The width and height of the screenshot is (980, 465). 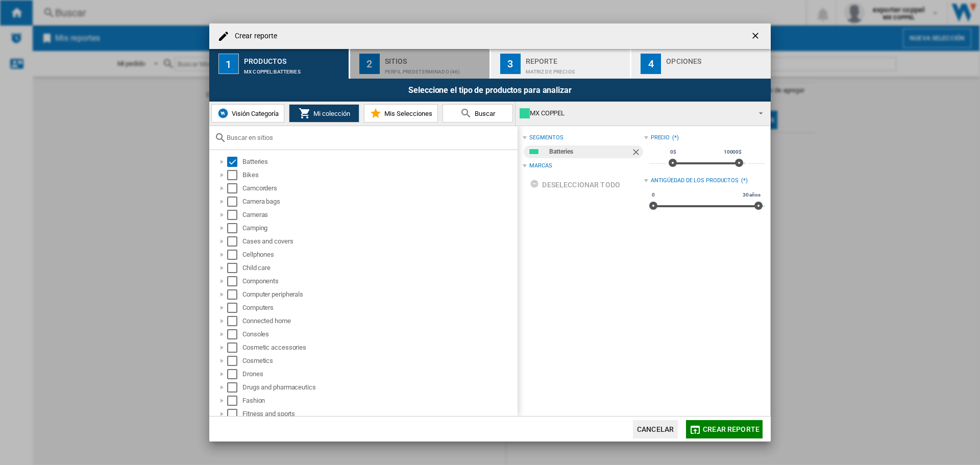 What do you see at coordinates (254, 113) in the screenshot?
I see `span: Visión Categoría` at bounding box center [254, 113].